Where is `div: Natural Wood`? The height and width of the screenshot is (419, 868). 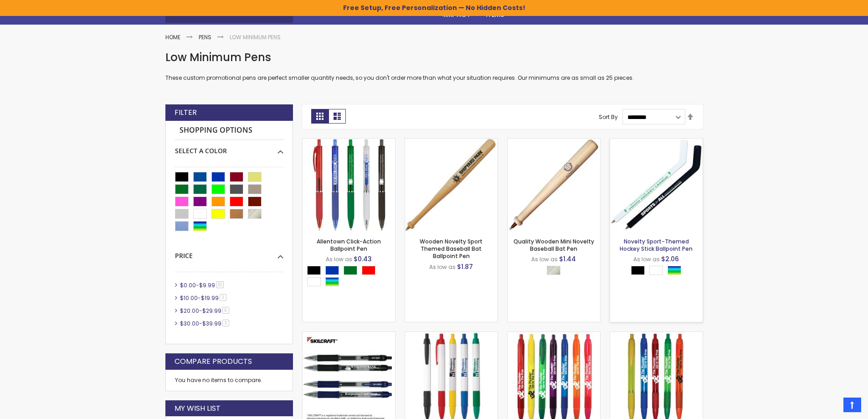
div: Natural Wood is located at coordinates (554, 271).